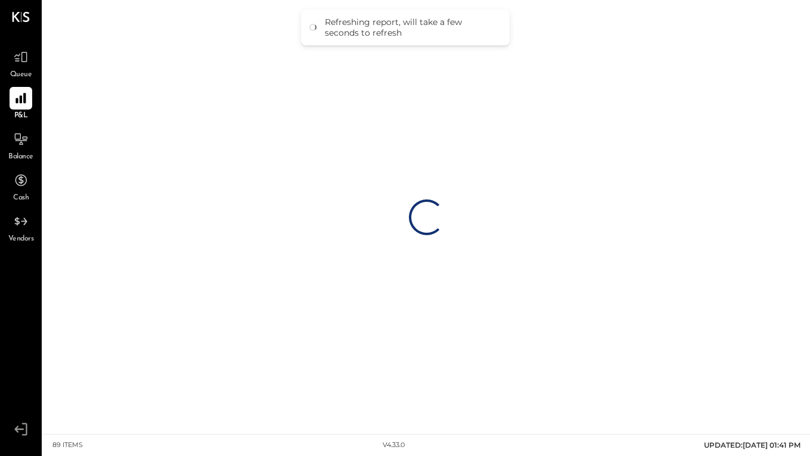  Describe the element at coordinates (21, 145) in the screenshot. I see `a: Balance` at that location.